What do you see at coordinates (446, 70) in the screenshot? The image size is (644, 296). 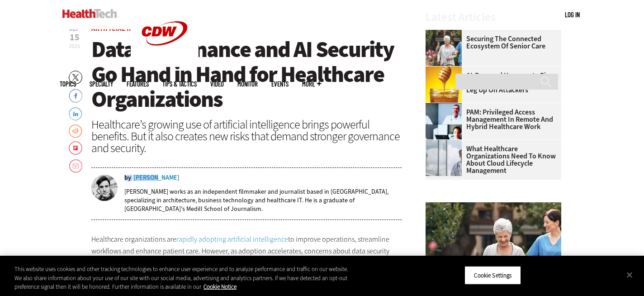 I see `a: jar of honey with a honey dipper` at bounding box center [446, 70].